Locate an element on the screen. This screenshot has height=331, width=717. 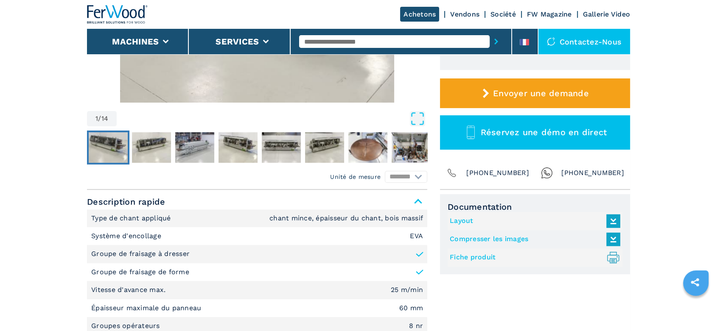
span: Envoyer une demande is located at coordinates (541, 93).